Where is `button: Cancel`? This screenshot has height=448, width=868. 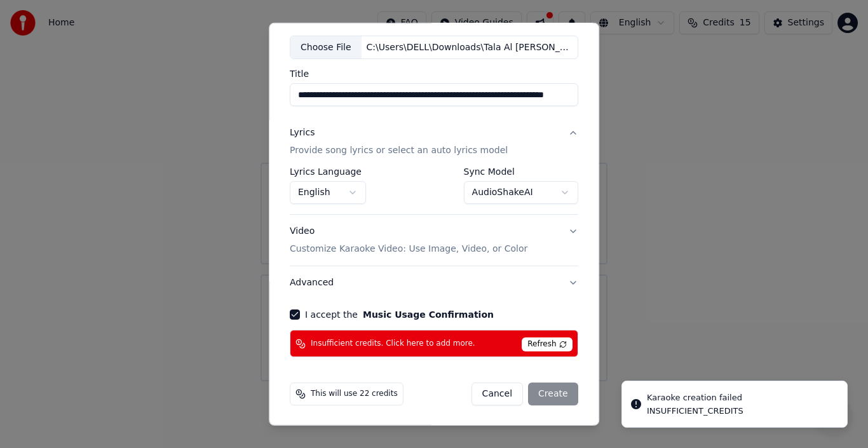 button: Cancel is located at coordinates (497, 394).